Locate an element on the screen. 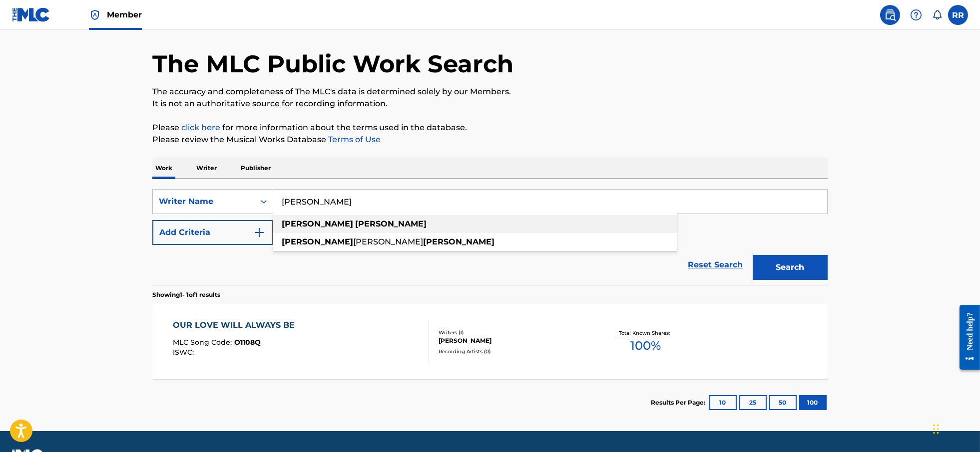 The width and height of the screenshot is (980, 452). p: The accuracy and completeness of The MLC's data is determined solely by our Members. is located at coordinates (490, 92).